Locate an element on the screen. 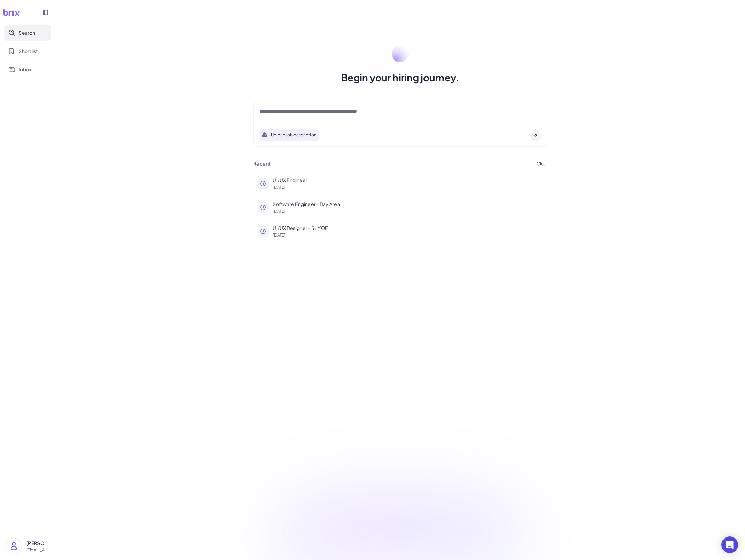  div: Open Intercom Messenger is located at coordinates (730, 544).